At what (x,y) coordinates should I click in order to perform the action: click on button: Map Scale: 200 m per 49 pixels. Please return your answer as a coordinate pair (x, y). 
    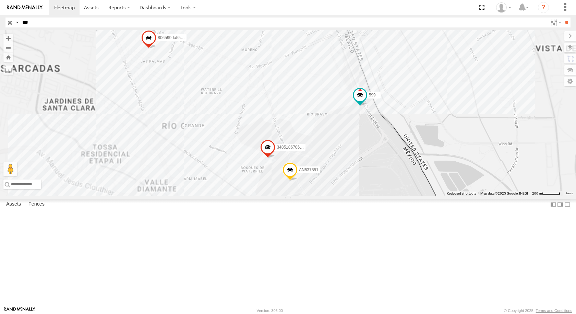
    Looking at the image, I should click on (546, 193).